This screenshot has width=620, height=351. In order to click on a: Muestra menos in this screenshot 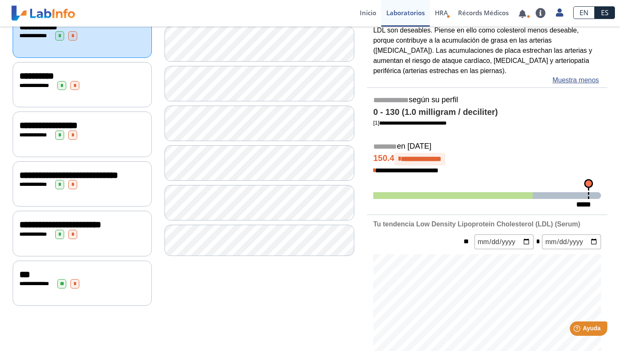, I will do `click(576, 80)`.